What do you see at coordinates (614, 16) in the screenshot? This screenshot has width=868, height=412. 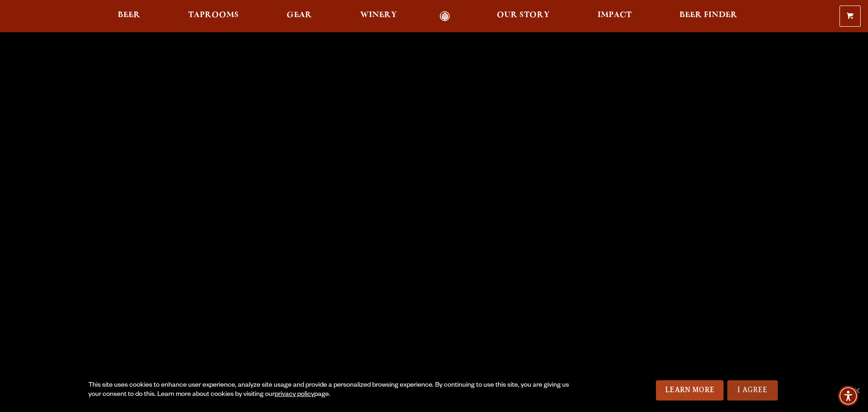 I see `a: Impact` at bounding box center [614, 16].